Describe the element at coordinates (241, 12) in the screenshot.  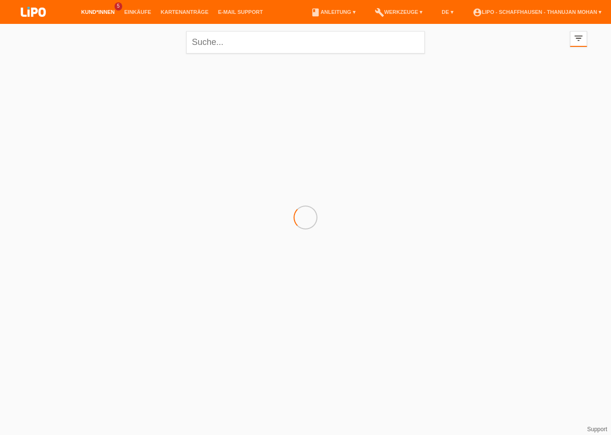
I see `a: E-Mail Support` at that location.